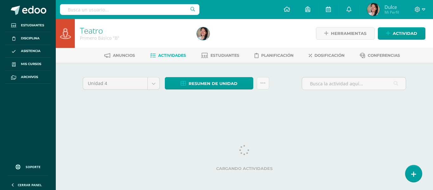 The image size is (433, 190). I want to click on span: Asistencia, so click(31, 51).